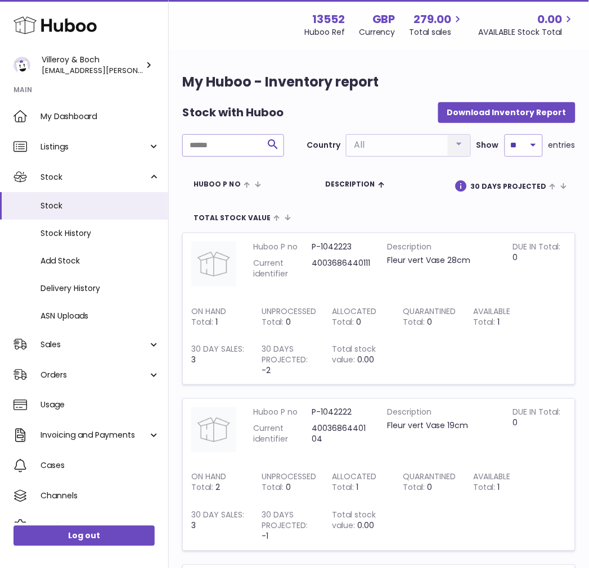 The width and height of the screenshot is (589, 568). Describe the element at coordinates (232, 218) in the screenshot. I see `span: Total stock value` at that location.